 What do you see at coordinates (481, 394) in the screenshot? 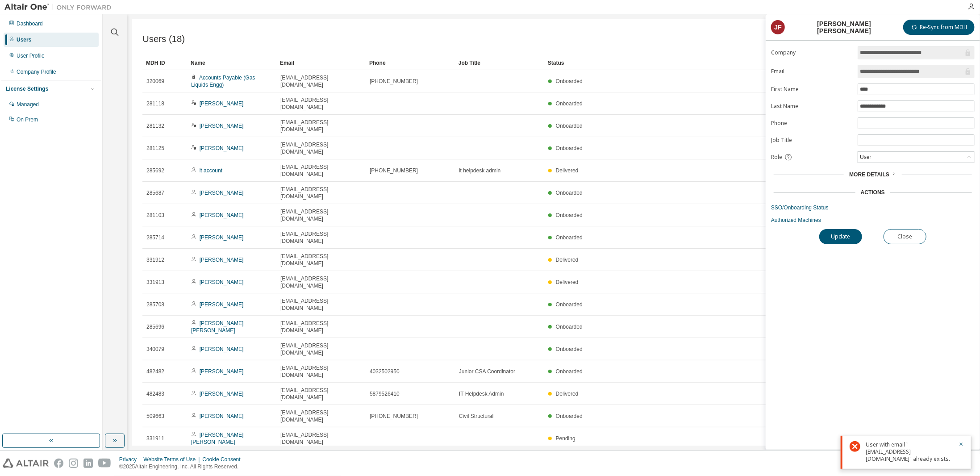
I see `span: IT Helpdesk Admin` at bounding box center [481, 394].